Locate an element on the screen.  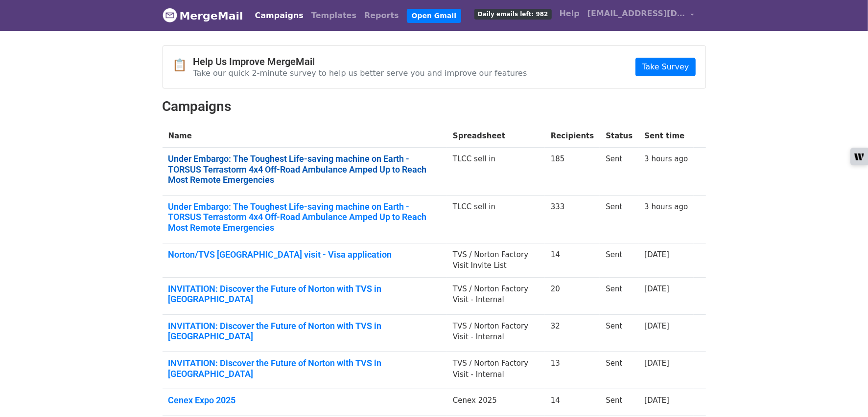
a: Help is located at coordinates (569, 14).